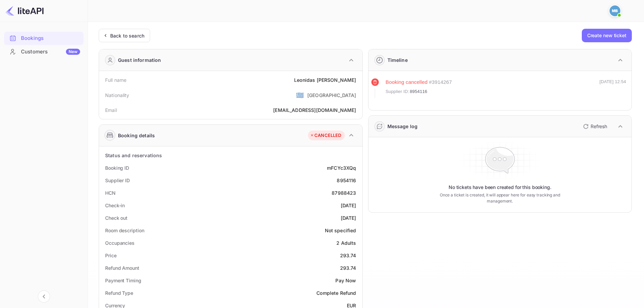  I want to click on div: Supplier ID, so click(117, 181).